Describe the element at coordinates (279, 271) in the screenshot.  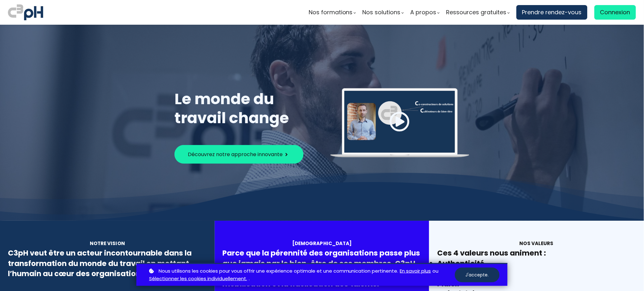
I see `span: Nous utilisons les cookies pour vous offrir une expérience optimale et une communication pertinente.` at that location.